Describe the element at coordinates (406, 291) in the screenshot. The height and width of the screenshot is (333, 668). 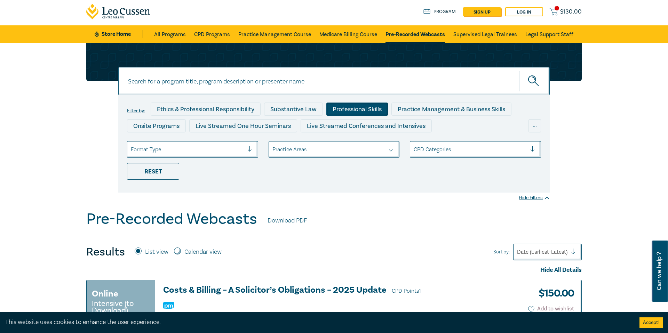
I see `span: CPD Points 1` at that location.